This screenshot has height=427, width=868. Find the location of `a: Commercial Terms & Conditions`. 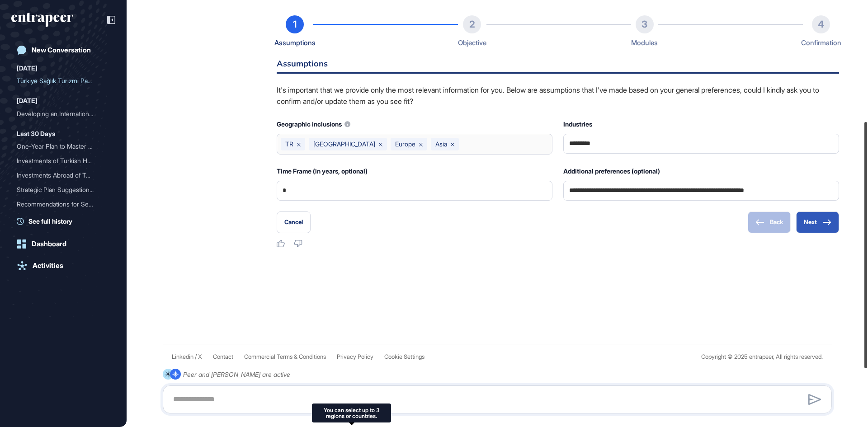

a: Commercial Terms & Conditions is located at coordinates (285, 356).